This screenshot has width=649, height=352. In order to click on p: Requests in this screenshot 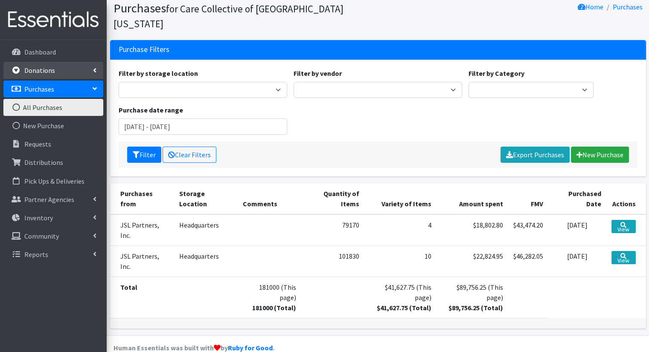, I will do `click(38, 144)`.